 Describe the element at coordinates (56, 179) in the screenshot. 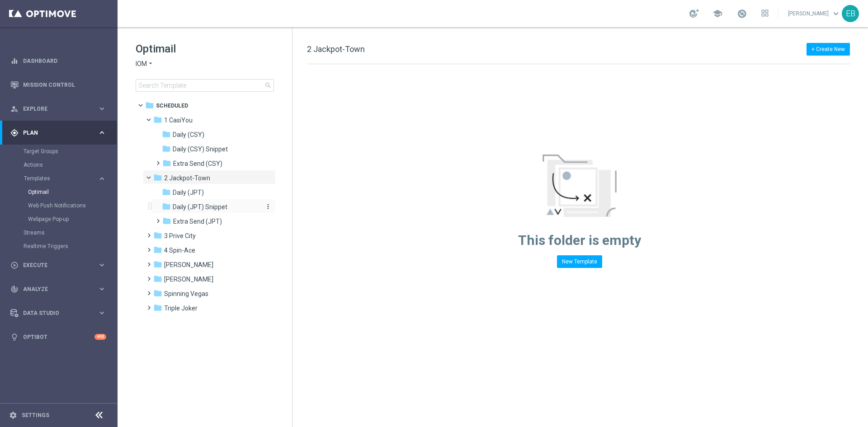

I see `span: Templates` at that location.